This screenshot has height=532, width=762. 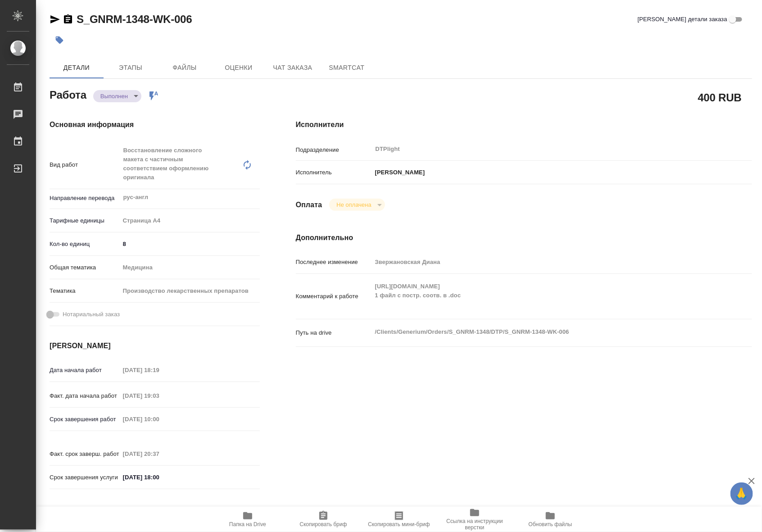 I want to click on span: Этапы, so click(x=131, y=67).